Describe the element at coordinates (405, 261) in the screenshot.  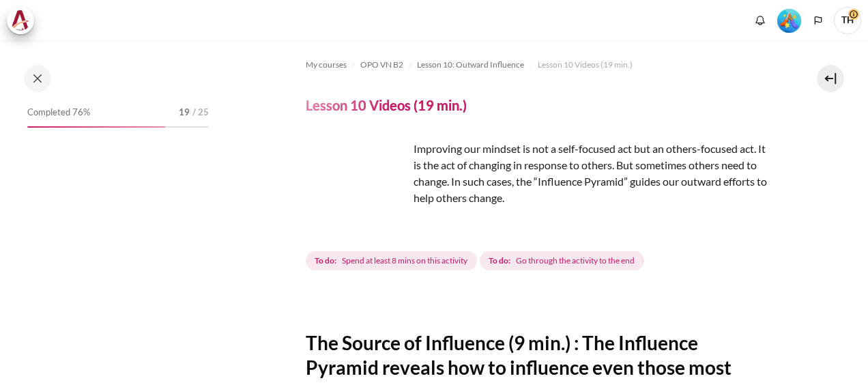
I see `span: Spend at least 8 mins on this activity` at that location.